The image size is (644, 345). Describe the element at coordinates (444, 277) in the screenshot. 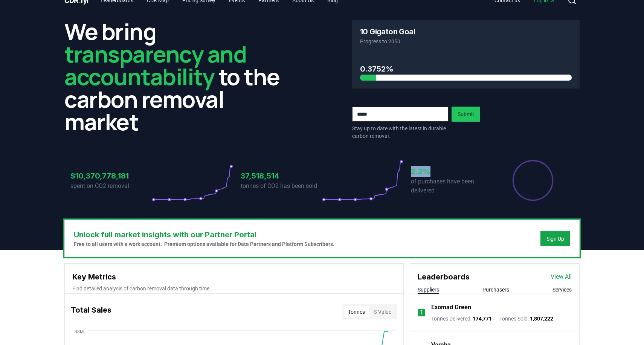

I see `h3: Leaderboards` at that location.